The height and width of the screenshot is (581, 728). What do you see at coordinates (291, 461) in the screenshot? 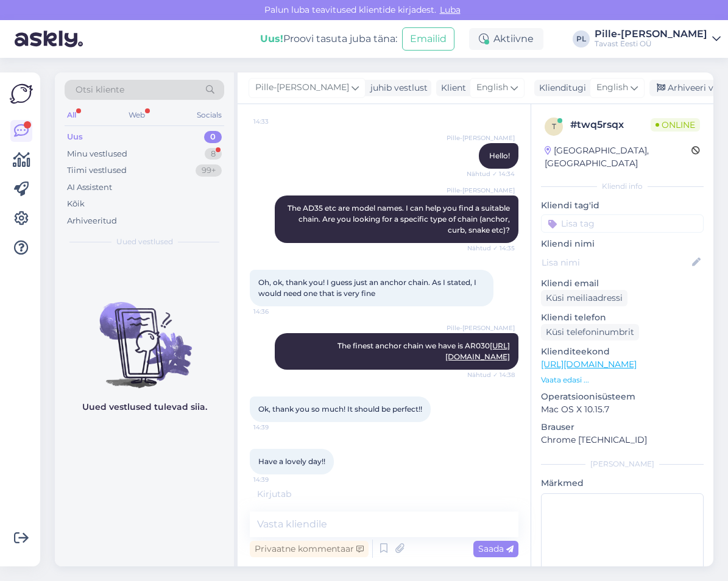
I see `span: Have a lovely day!!` at bounding box center [291, 461].